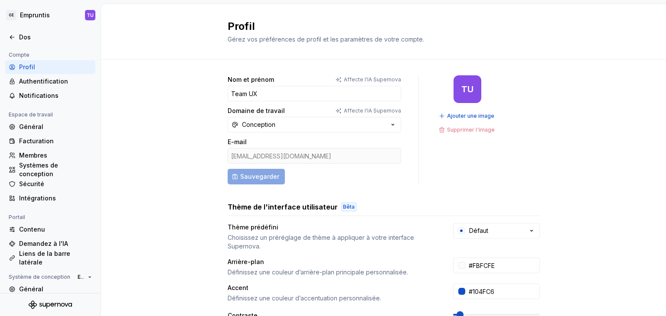  What do you see at coordinates (250, 79) in the screenshot?
I see `font: Nom et prénom` at bounding box center [250, 79].